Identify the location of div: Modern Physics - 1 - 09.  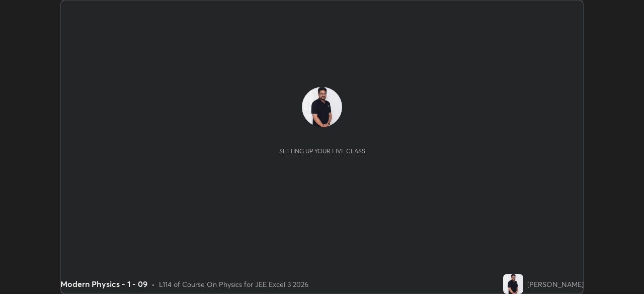
(104, 284).